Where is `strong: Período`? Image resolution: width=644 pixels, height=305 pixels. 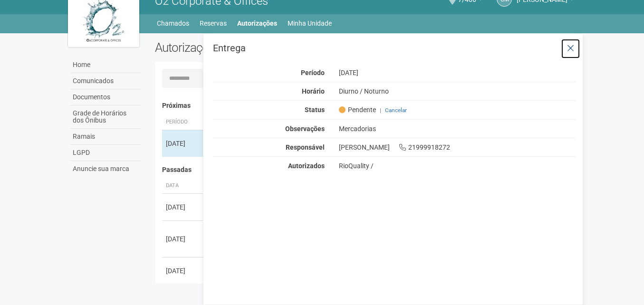
strong: Período is located at coordinates (313, 73).